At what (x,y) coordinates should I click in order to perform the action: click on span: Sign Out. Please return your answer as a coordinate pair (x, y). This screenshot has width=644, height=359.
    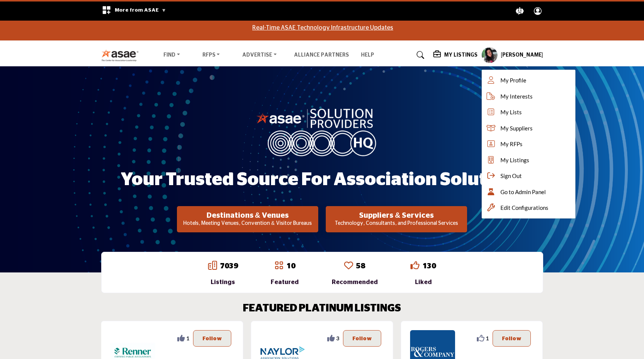
    Looking at the image, I should click on (511, 176).